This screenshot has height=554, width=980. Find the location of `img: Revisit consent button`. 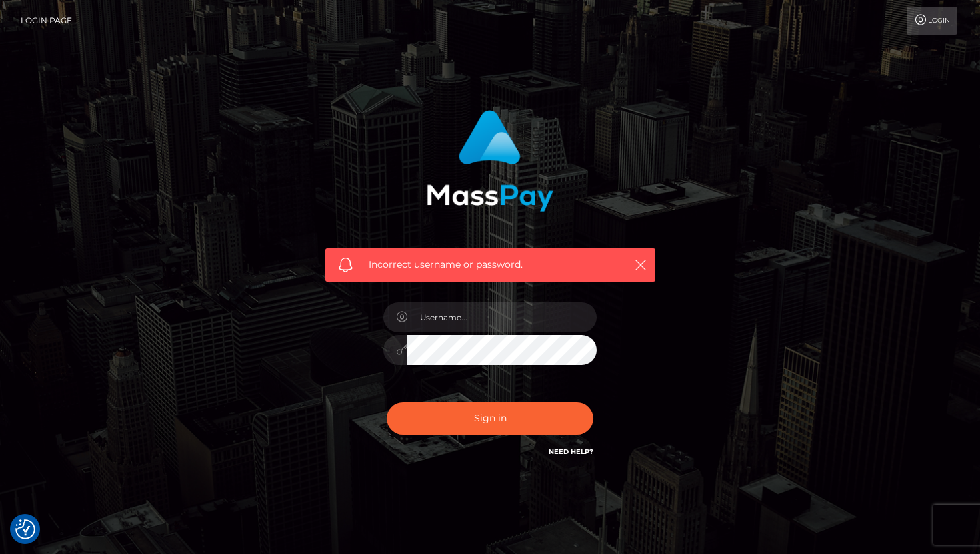

img: Revisit consent button is located at coordinates (25, 530).